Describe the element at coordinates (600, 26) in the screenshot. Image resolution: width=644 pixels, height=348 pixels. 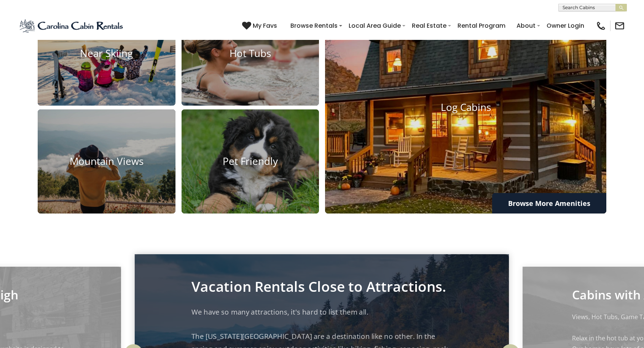
I see `img: phone-regular-black.png` at that location.